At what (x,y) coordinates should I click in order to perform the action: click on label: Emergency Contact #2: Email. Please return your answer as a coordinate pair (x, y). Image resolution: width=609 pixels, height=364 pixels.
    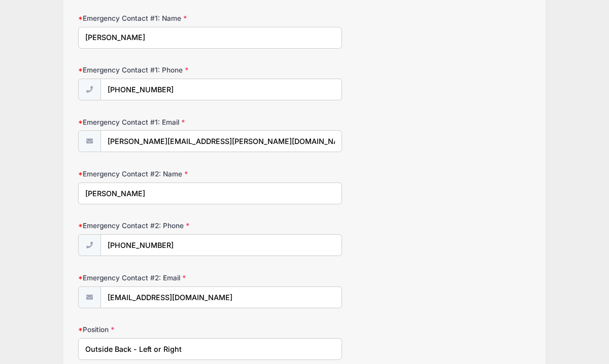
    Looking at the image, I should click on (154, 278).